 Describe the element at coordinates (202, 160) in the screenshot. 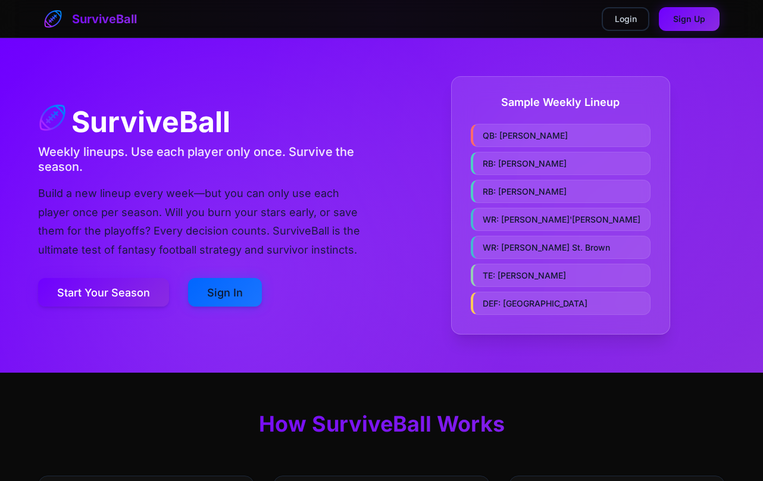

I see `span: Weekly lineups. Use each player only once. Survive the season.` at that location.